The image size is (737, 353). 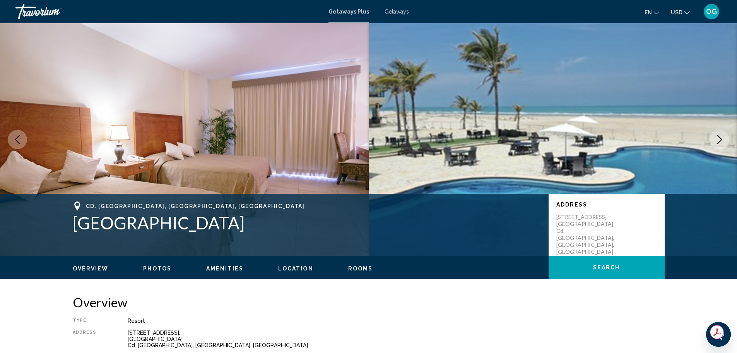 What do you see at coordinates (397, 12) in the screenshot?
I see `a: Getaways` at bounding box center [397, 12].